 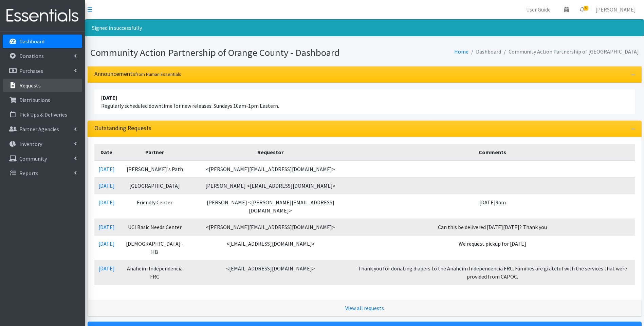 What do you see at coordinates (32, 41) in the screenshot?
I see `p: Dashboard` at bounding box center [32, 41].